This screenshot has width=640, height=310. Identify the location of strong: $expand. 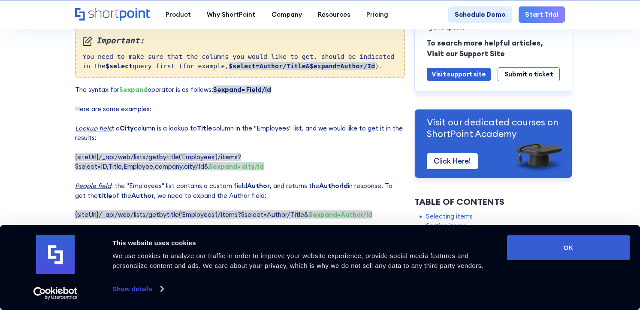
(133, 89).